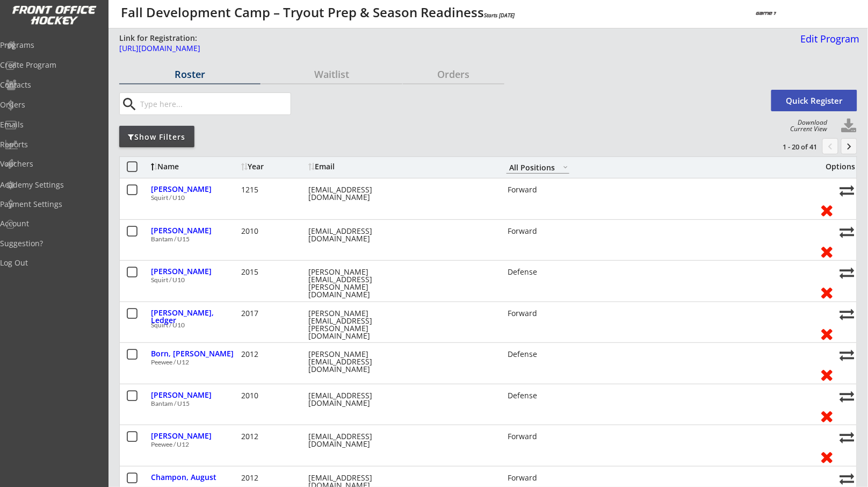  I want to click on div: Orders, so click(453, 74).